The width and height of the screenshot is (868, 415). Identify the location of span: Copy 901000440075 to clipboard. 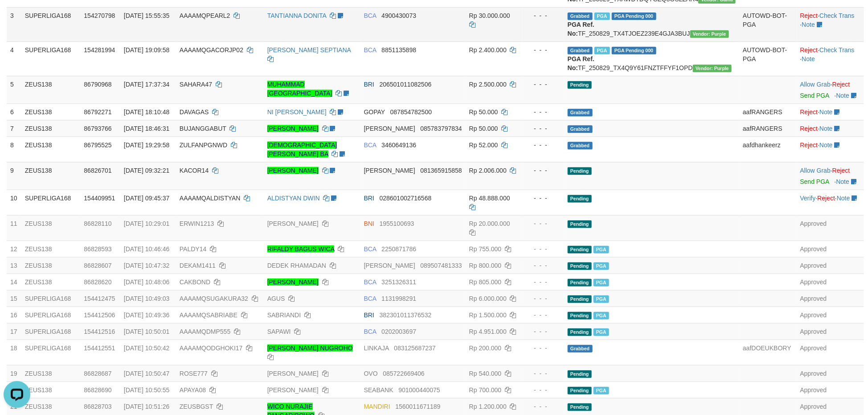
(419, 390).